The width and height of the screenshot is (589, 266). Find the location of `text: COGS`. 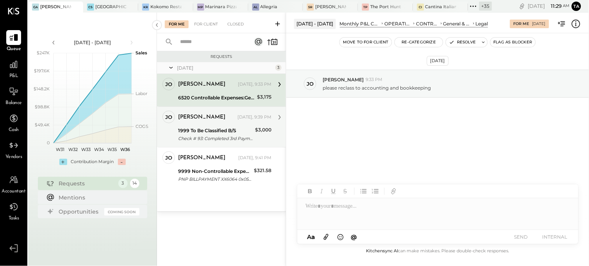

text: COGS is located at coordinates (142, 126).